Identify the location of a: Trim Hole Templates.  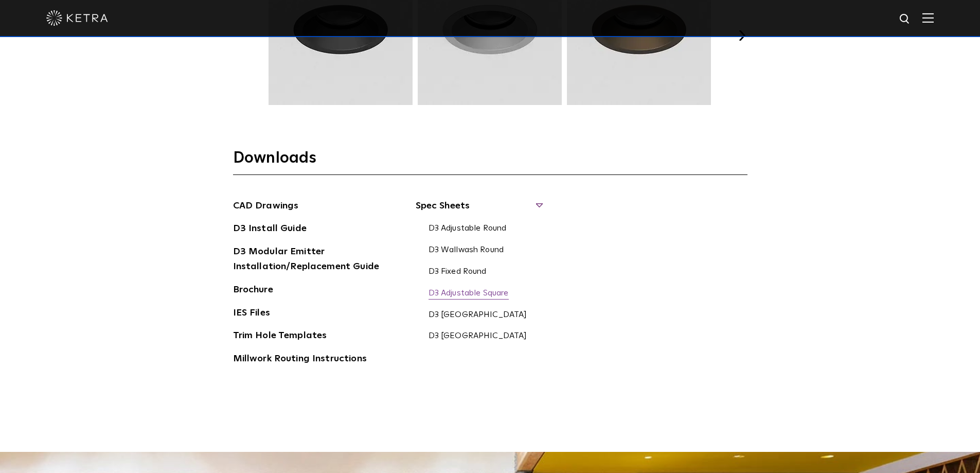
(280, 337).